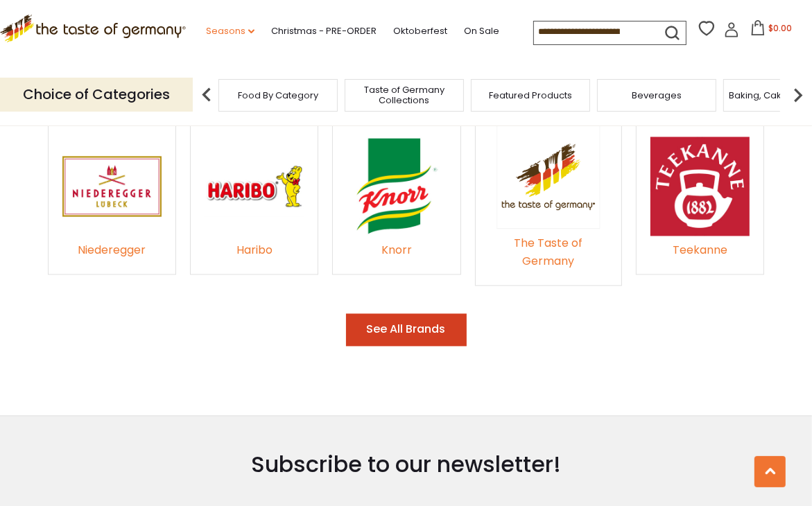  What do you see at coordinates (396, 187) in the screenshot?
I see `img: Knorr` at bounding box center [396, 187].